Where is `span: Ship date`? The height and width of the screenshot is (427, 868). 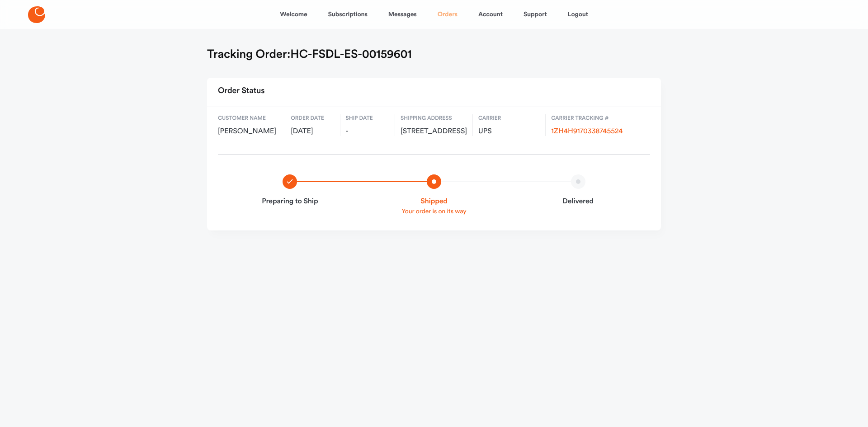 span: Ship date is located at coordinates (368, 118).